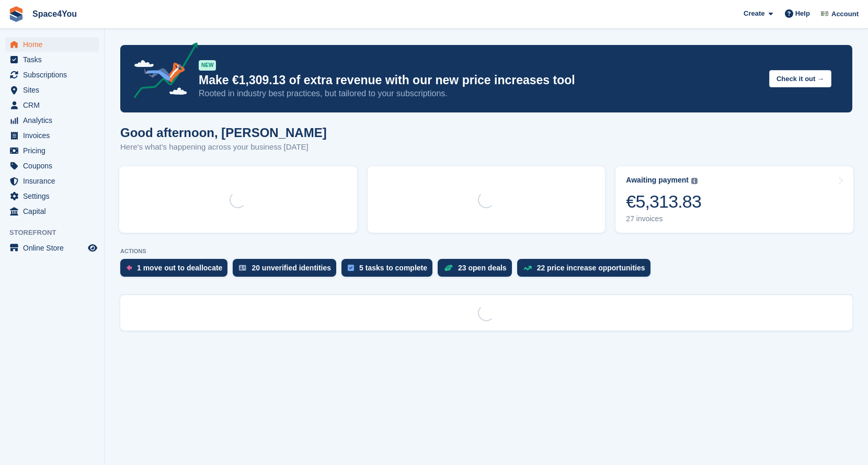 The height and width of the screenshot is (465, 868). I want to click on a: 23 open deals, so click(478, 270).